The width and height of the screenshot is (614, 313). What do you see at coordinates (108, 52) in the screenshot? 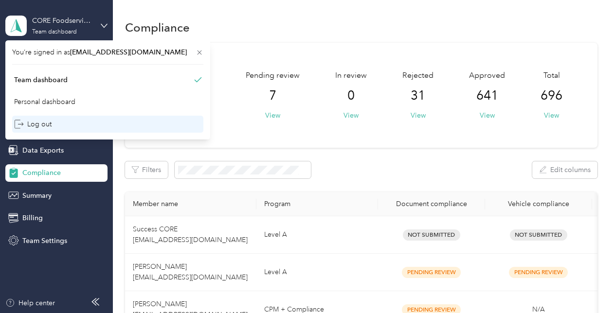
I see `span: You’re signed in as` at bounding box center [108, 52].